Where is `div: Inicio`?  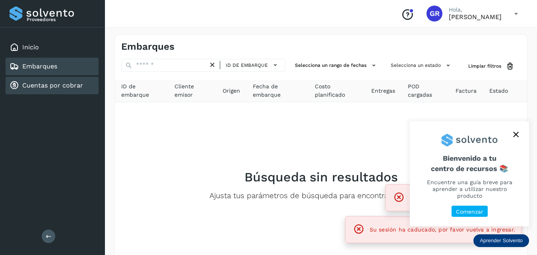
div: Inicio is located at coordinates (52, 47).